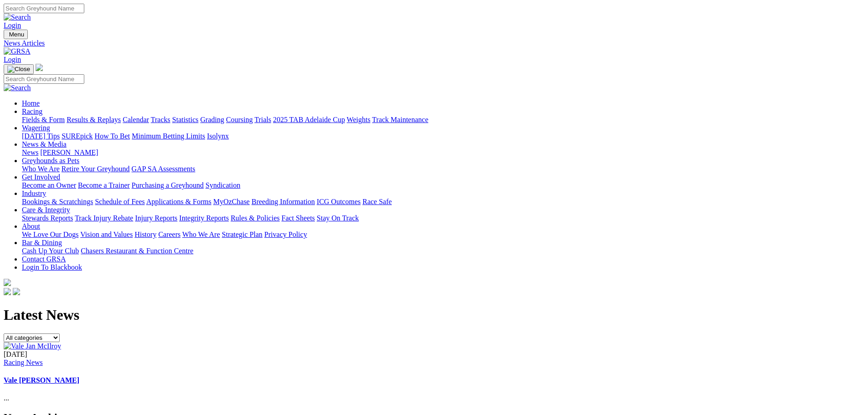 This screenshot has width=868, height=415. What do you see at coordinates (52, 267) in the screenshot?
I see `a: Login To Blackbook` at bounding box center [52, 267].